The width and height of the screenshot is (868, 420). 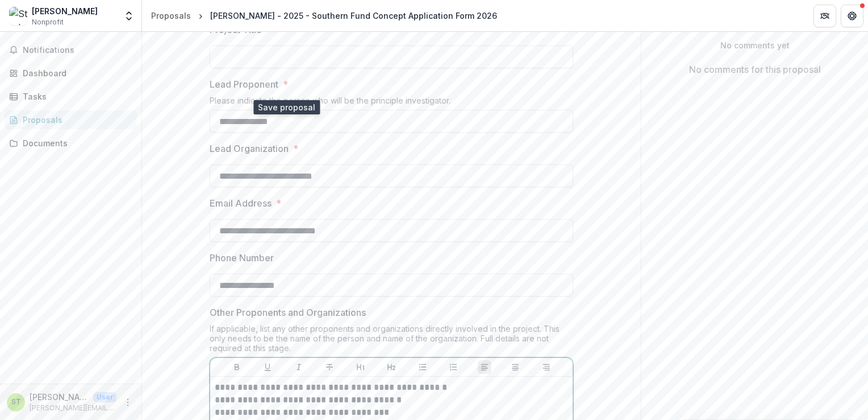 I want to click on button: Align Center, so click(x=515, y=367).